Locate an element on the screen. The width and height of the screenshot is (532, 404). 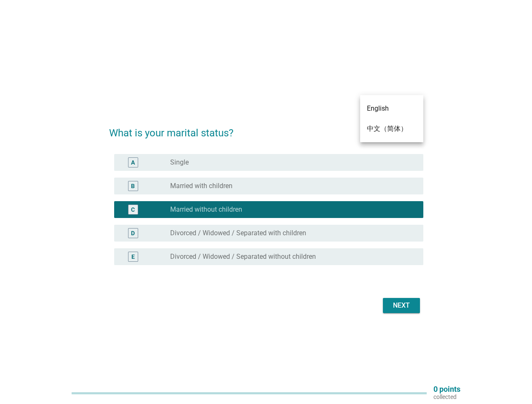
label: Single is located at coordinates (180, 162).